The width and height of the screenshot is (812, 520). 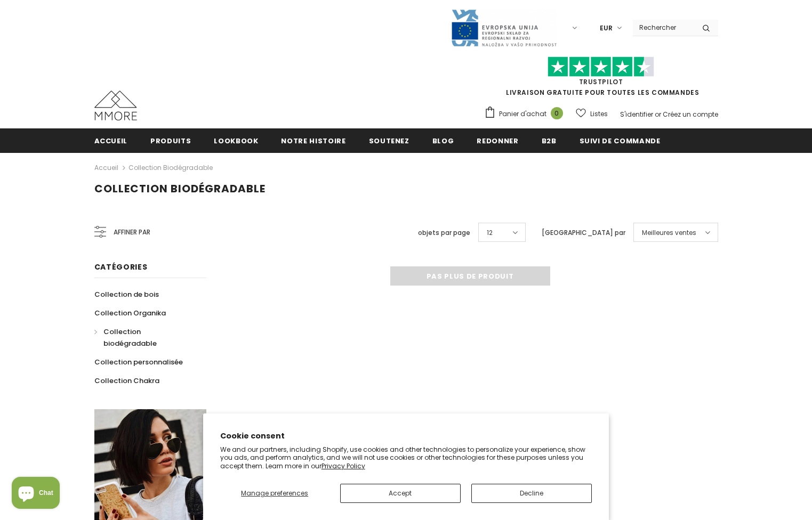 What do you see at coordinates (127, 380) in the screenshot?
I see `span: Collection Chakra` at bounding box center [127, 380].